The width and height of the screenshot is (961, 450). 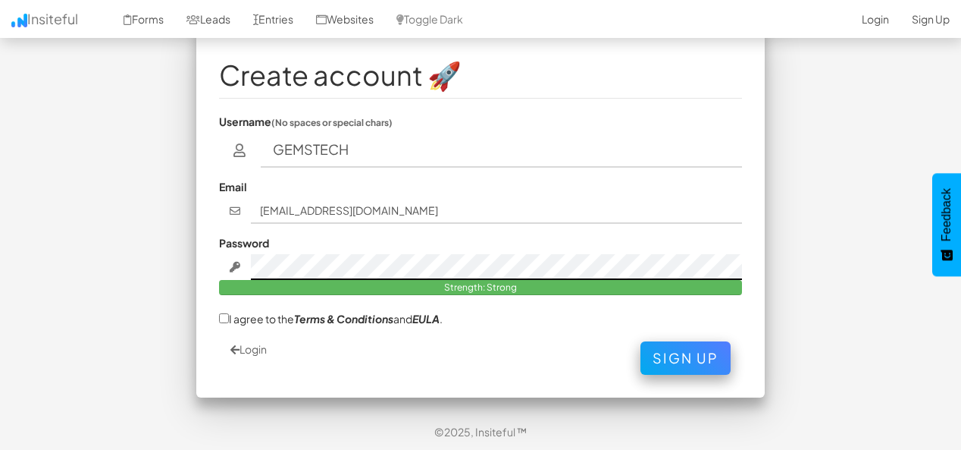 What do you see at coordinates (233, 186) in the screenshot?
I see `label: Email` at bounding box center [233, 186].